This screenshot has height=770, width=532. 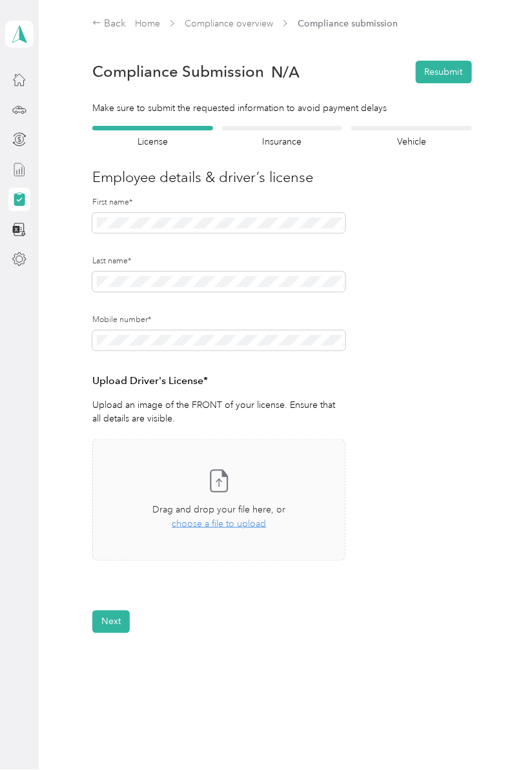 What do you see at coordinates (282, 141) in the screenshot?
I see `h4: Insurance` at bounding box center [282, 141].